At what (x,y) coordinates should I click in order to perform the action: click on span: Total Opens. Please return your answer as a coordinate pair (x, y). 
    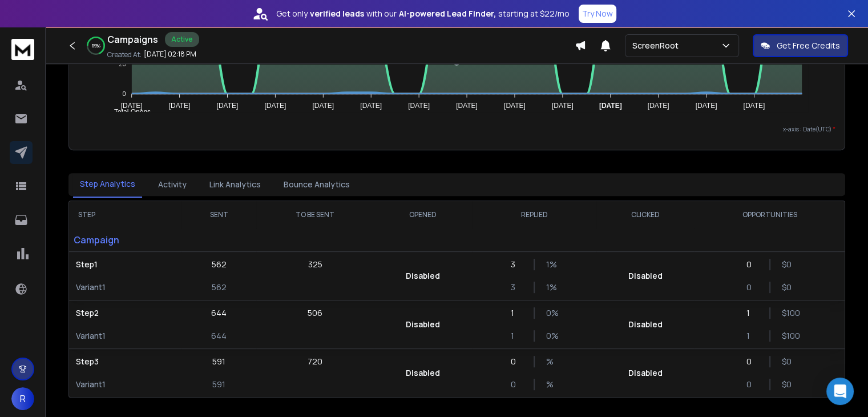
    Looking at the image, I should click on (128, 112).